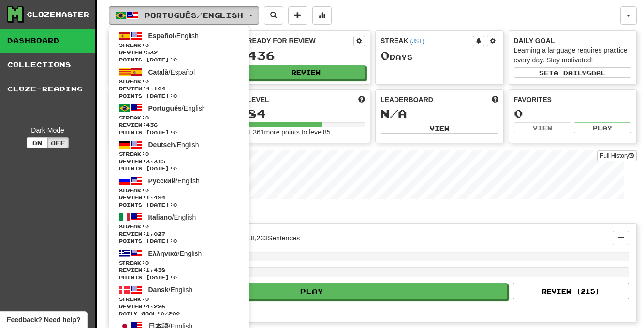  What do you see at coordinates (179, 313) in the screenshot?
I see `span: Daily Goal: / 200` at bounding box center [179, 313].